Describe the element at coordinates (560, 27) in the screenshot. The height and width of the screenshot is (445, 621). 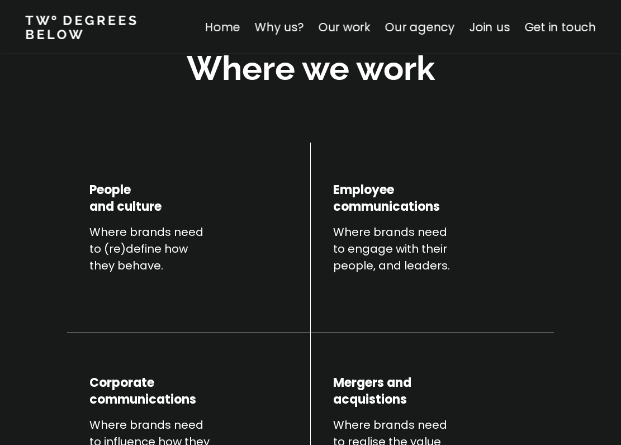
I see `a: Get in touch` at that location.